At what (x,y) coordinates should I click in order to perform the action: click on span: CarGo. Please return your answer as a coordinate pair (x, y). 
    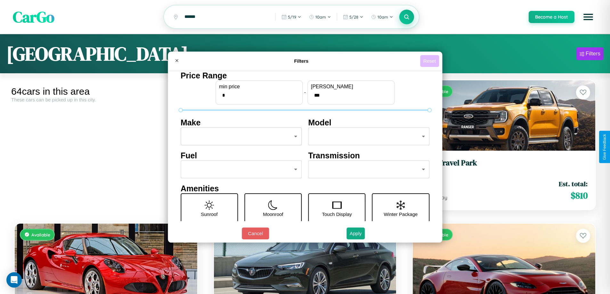
    Looking at the image, I should click on (34, 17).